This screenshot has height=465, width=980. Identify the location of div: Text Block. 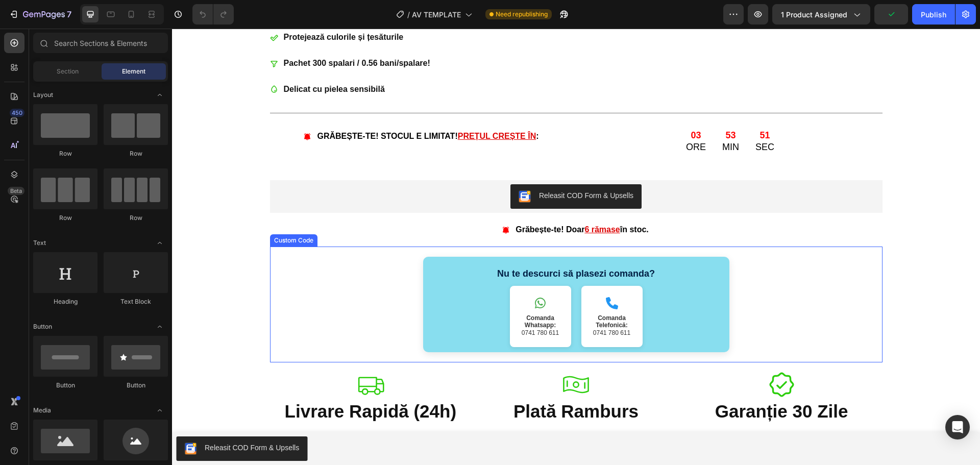
(136, 302).